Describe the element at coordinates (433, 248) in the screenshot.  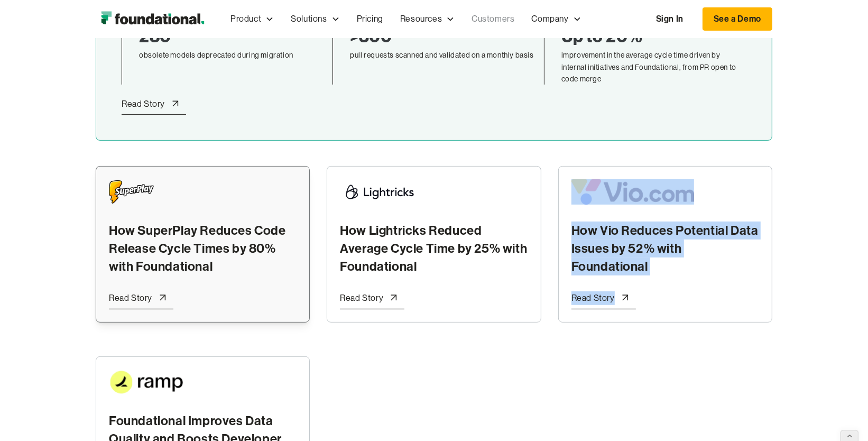
I see `h2: How Lightricks Reduced Average Cycle Time by 25% with Foundational` at that location.